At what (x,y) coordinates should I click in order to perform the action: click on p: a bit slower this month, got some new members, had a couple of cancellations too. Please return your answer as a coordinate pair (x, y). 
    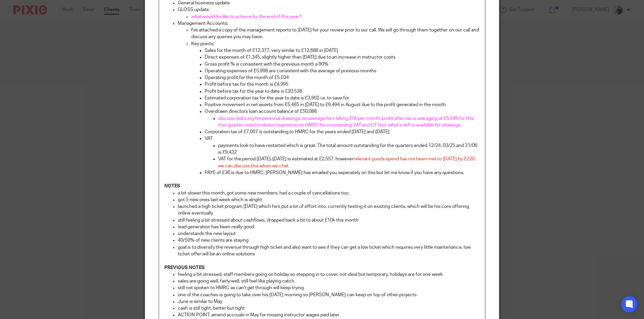
    Looking at the image, I should click on (329, 193).